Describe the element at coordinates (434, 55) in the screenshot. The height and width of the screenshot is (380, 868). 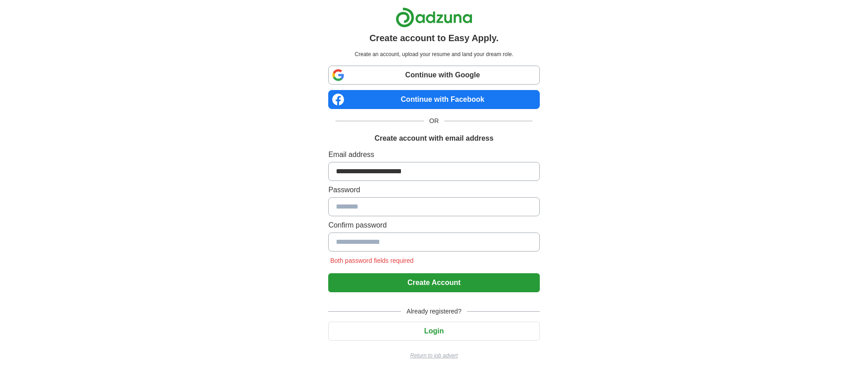
I see `p: Create an account, upload your resume and land your dream role.` at that location.